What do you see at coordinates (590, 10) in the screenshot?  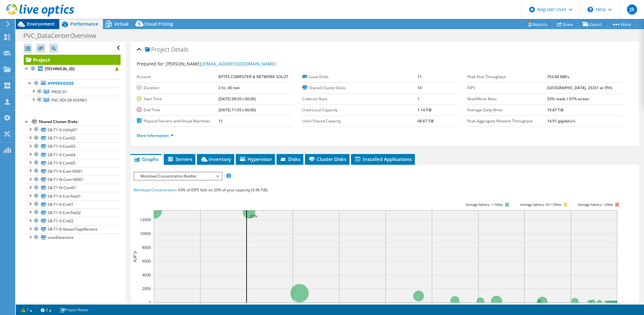 I see `svg: \n` at bounding box center [590, 10].